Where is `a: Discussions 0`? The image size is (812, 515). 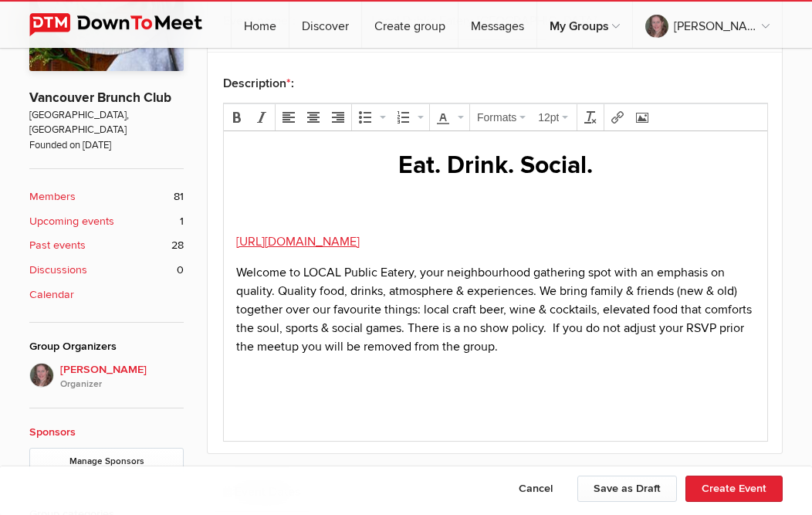 a: Discussions 0 is located at coordinates (106, 270).